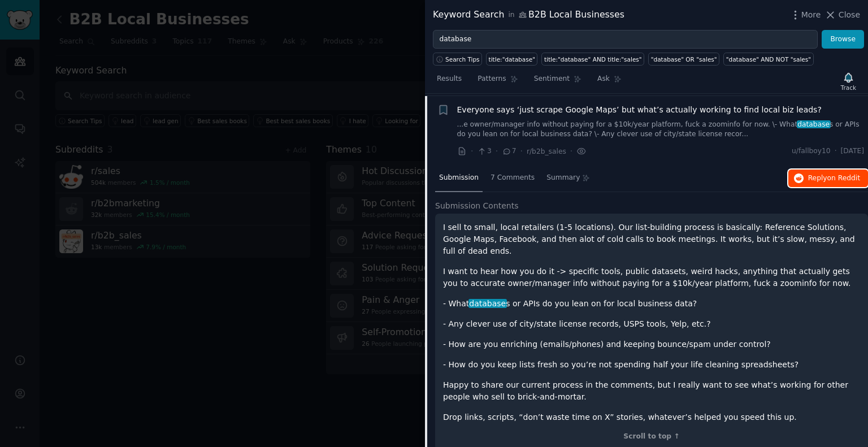 The image size is (868, 447). I want to click on p: - How are you enriching (emails/phones) and keeping bounce/spam under control?, so click(652, 344).